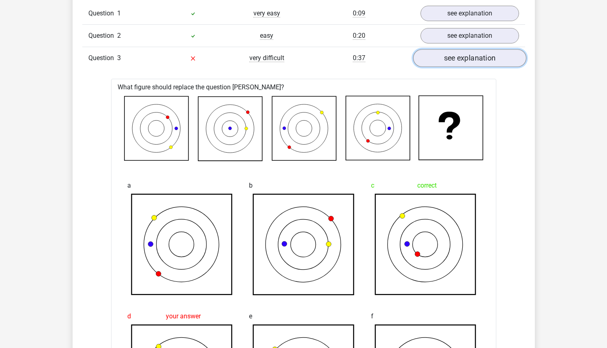 This screenshot has height=348, width=607. What do you see at coordinates (119, 35) in the screenshot?
I see `span: 2` at bounding box center [119, 35].